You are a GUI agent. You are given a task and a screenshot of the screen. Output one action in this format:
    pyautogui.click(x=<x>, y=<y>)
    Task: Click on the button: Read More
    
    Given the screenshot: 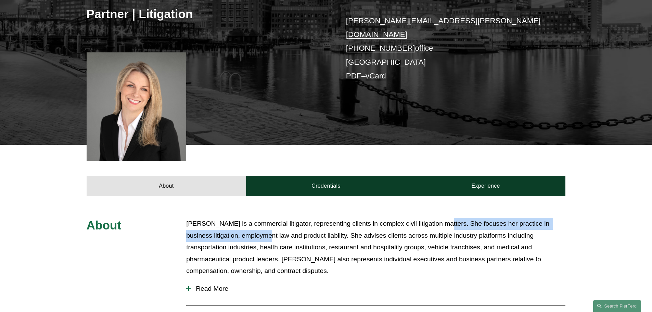 What is the action you would take?
    pyautogui.click(x=376, y=289)
    